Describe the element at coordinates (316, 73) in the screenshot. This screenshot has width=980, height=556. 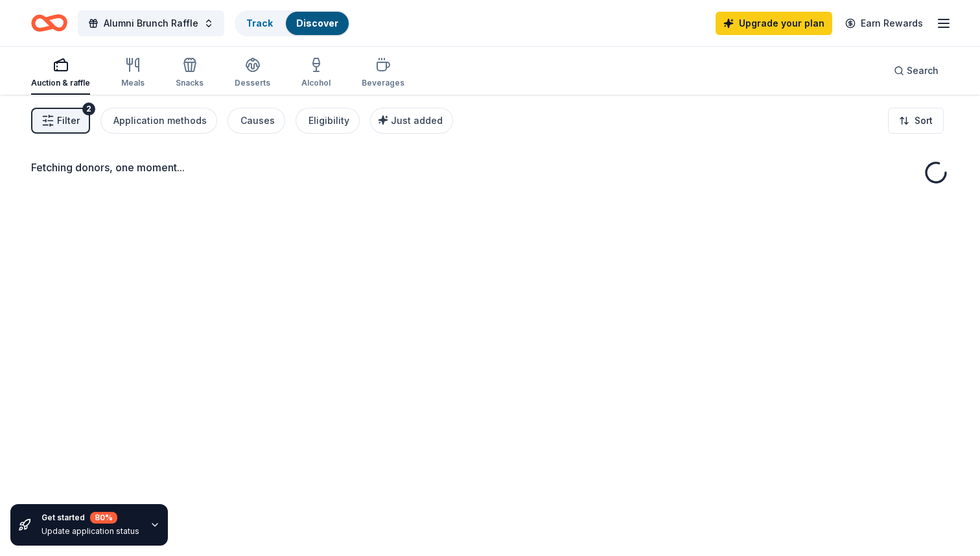
I see `button: Alcohol` at that location.